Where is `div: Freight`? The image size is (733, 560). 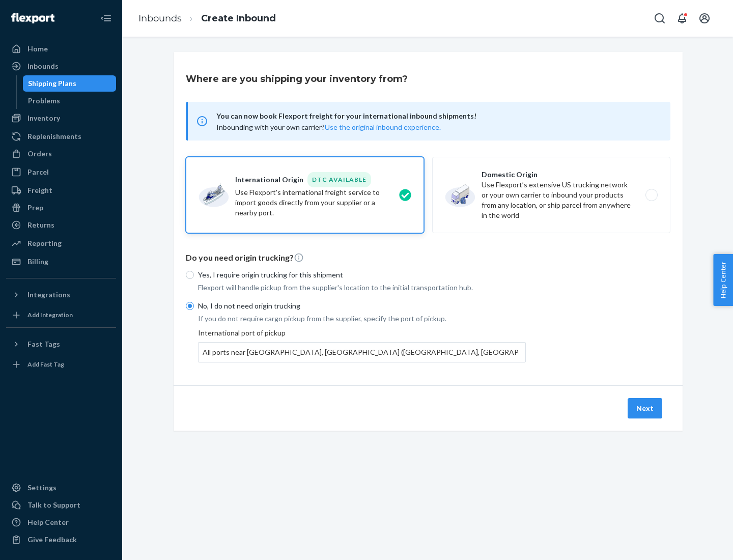 div: Freight is located at coordinates (39, 190).